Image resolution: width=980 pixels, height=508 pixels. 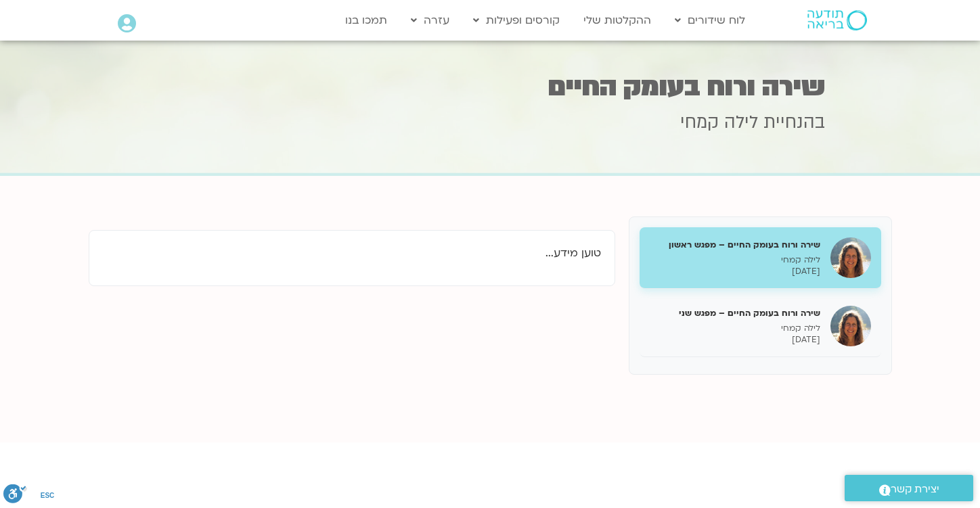 I want to click on a: ההקלטות שלי, so click(x=617, y=20).